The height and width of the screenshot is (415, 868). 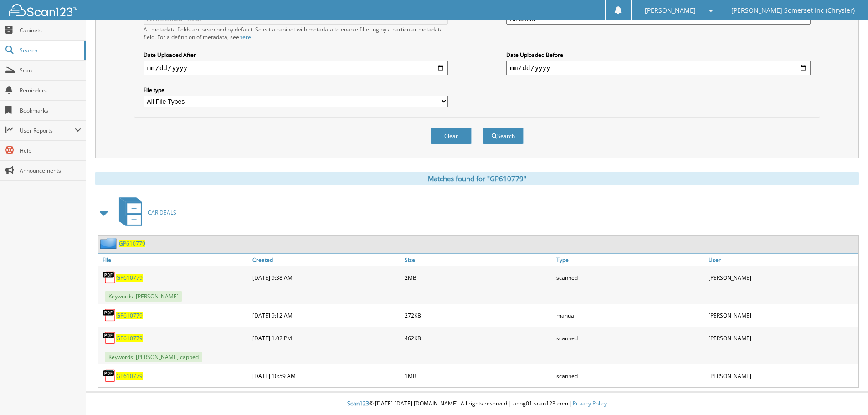 I want to click on a: Created, so click(x=326, y=260).